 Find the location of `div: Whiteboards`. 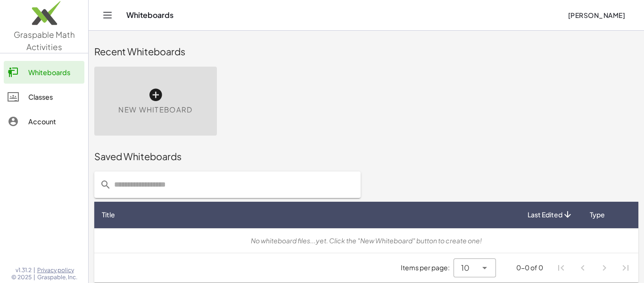

div: Whiteboards is located at coordinates (54, 72).